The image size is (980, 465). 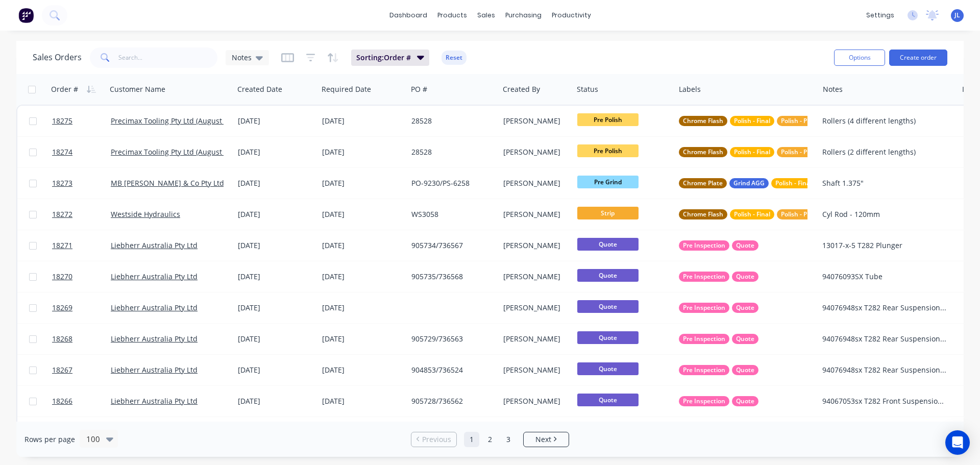 I want to click on span: 18274, so click(x=62, y=152).